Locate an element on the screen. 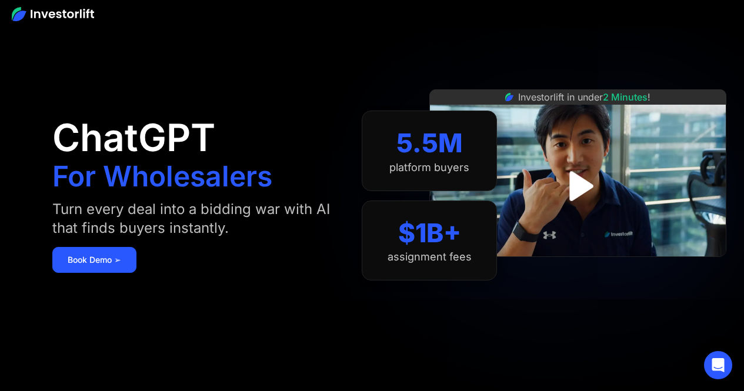 This screenshot has height=391, width=744. div: Turn every deal into a bidding war with AI that finds buyers instantly. is located at coordinates (195, 219).